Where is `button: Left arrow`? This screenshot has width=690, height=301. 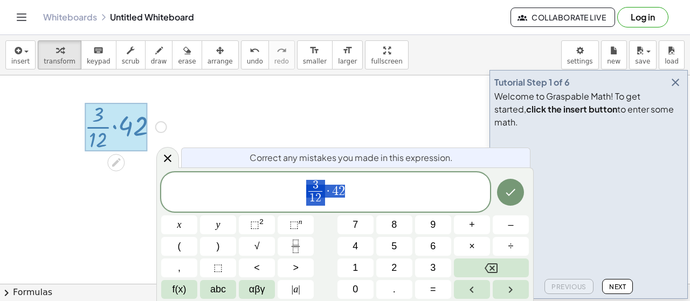
button: Left arrow is located at coordinates (472, 289).